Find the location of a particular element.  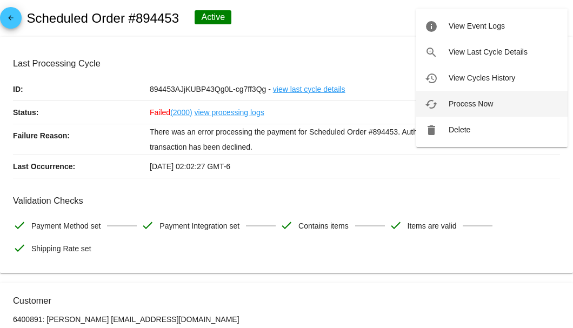

span: View Cycles History is located at coordinates (481, 78).